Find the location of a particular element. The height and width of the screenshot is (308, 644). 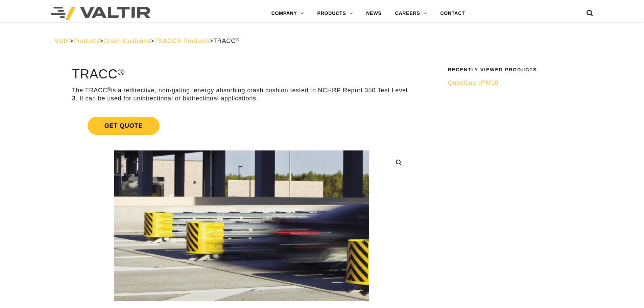

p: The TRACC is a redirective, non-gating, energy absorbing crash cushion tested to NCHRP Report 350... is located at coordinates (241, 94).